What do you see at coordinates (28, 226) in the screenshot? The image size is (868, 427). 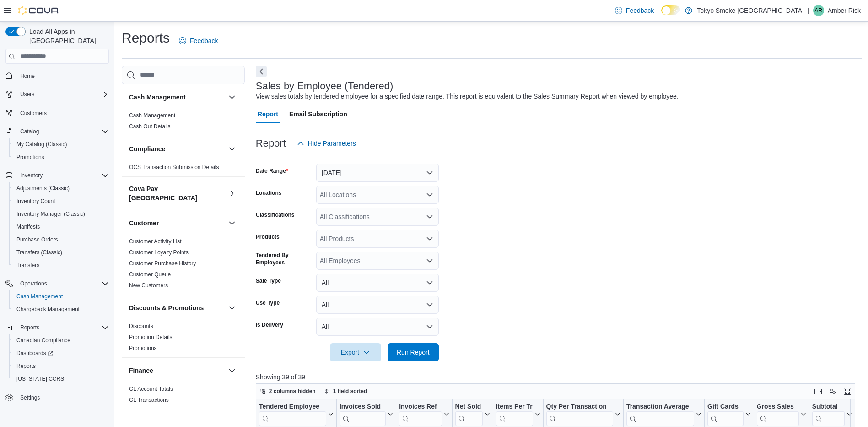 I see `a: Manifests` at bounding box center [28, 226].